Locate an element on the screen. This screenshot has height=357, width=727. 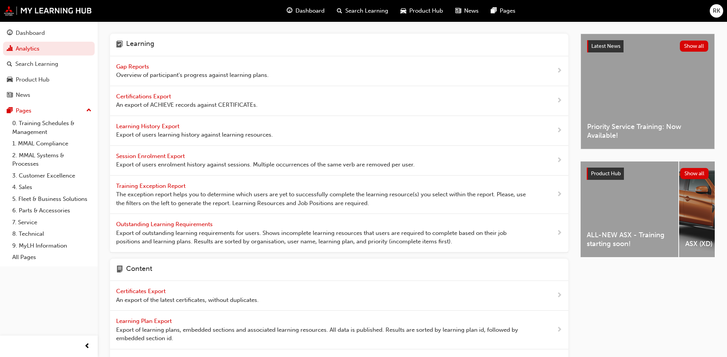
span: Dashboard is located at coordinates (310, 11).